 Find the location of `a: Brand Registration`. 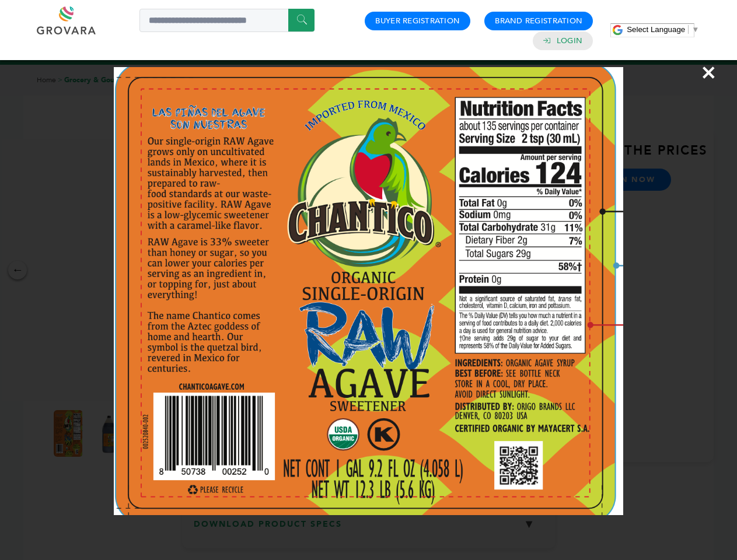

a: Brand Registration is located at coordinates (539, 21).